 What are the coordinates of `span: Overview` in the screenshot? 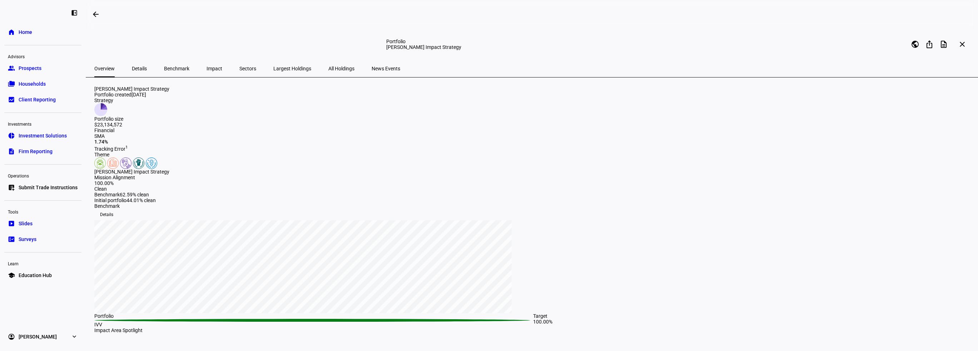 It's located at (104, 69).